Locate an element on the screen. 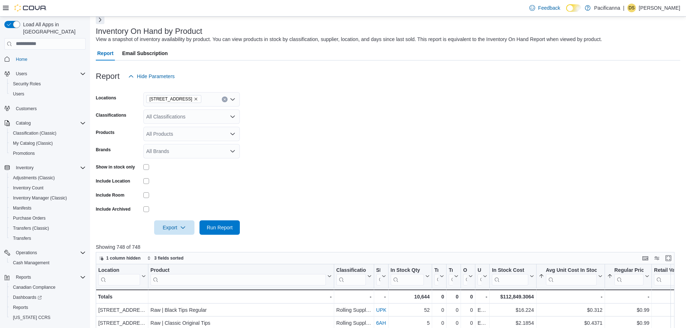 This screenshot has height=328, width=686. button: Open list of options is located at coordinates (233, 134).